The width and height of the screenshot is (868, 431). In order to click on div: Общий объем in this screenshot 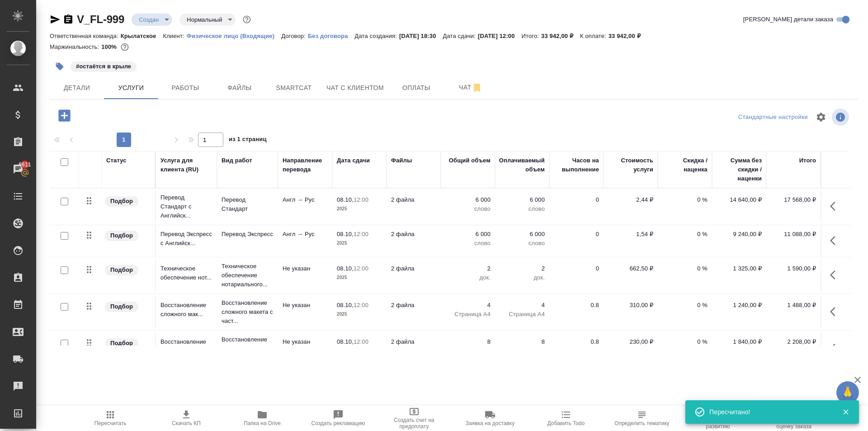, I will do `click(470, 161)`.